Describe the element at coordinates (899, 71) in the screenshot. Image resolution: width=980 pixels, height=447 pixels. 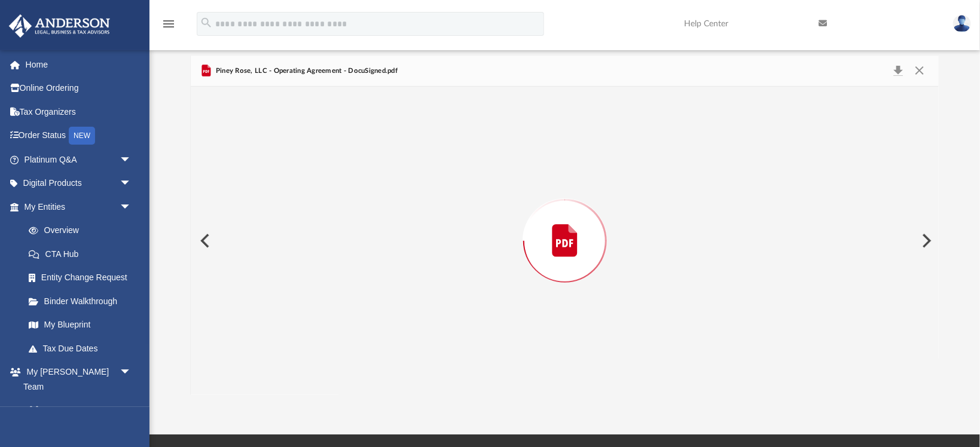
I see `button: Download` at that location.